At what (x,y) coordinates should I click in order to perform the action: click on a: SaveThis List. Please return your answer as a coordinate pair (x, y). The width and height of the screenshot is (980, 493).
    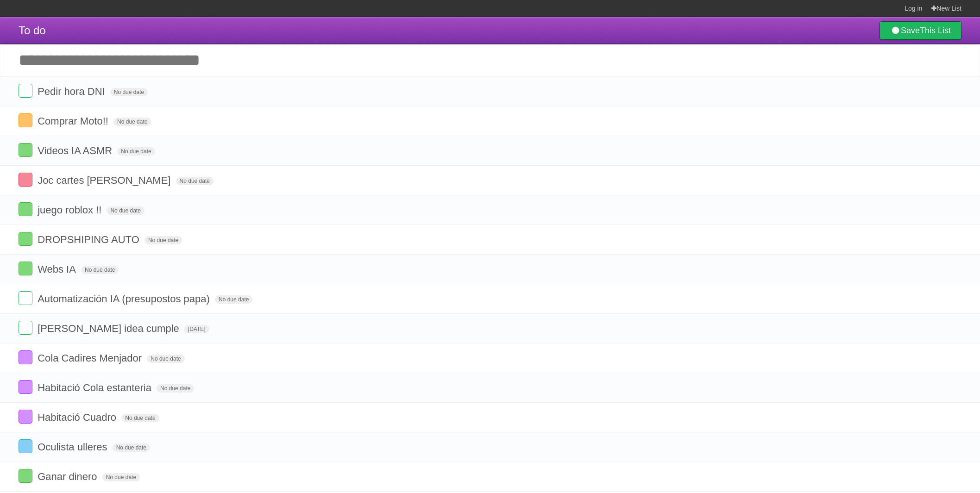
    Looking at the image, I should click on (920, 30).